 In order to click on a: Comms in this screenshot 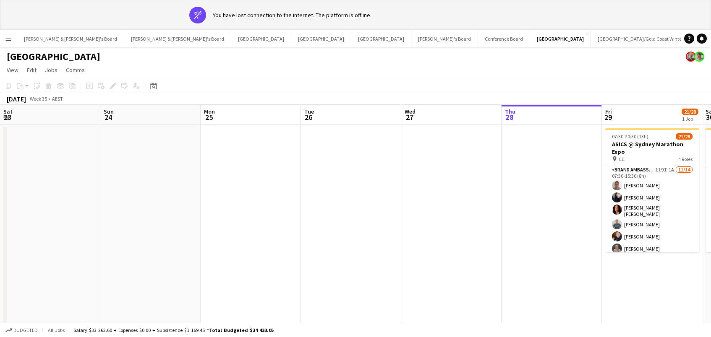, I will do `click(75, 70)`.